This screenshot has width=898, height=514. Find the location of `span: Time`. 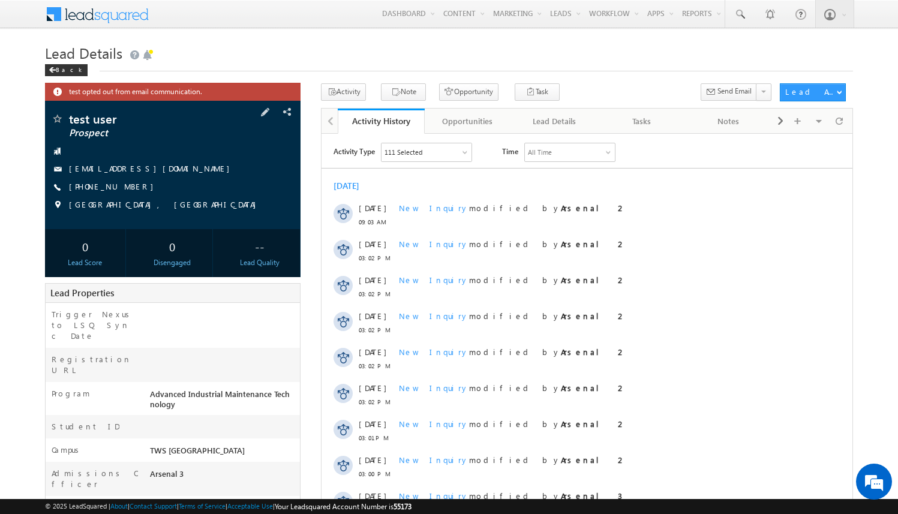

span: Time is located at coordinates (188, 18).